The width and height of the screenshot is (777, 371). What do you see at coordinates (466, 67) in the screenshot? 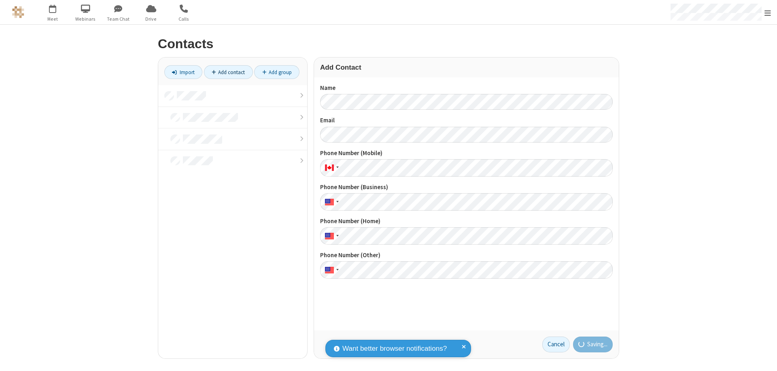
I see `h3: Add Contact` at bounding box center [466, 67].